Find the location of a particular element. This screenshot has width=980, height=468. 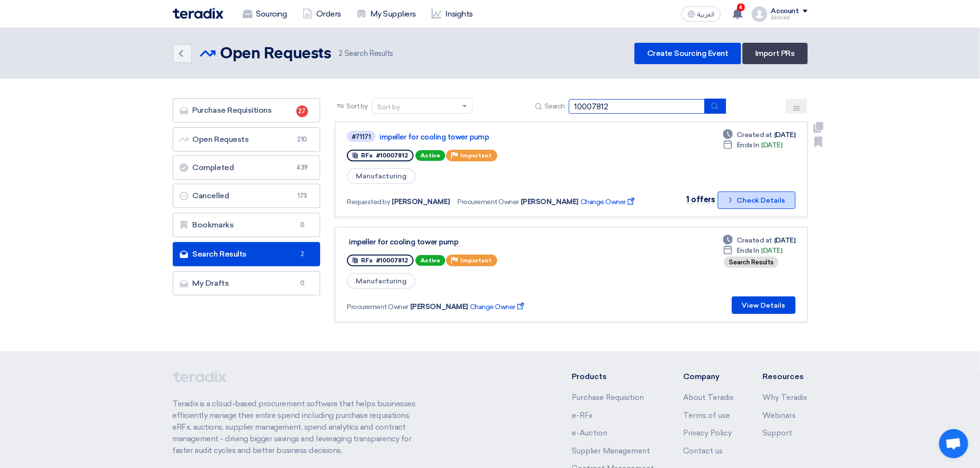

a: Privacy Policy is located at coordinates (707, 433).